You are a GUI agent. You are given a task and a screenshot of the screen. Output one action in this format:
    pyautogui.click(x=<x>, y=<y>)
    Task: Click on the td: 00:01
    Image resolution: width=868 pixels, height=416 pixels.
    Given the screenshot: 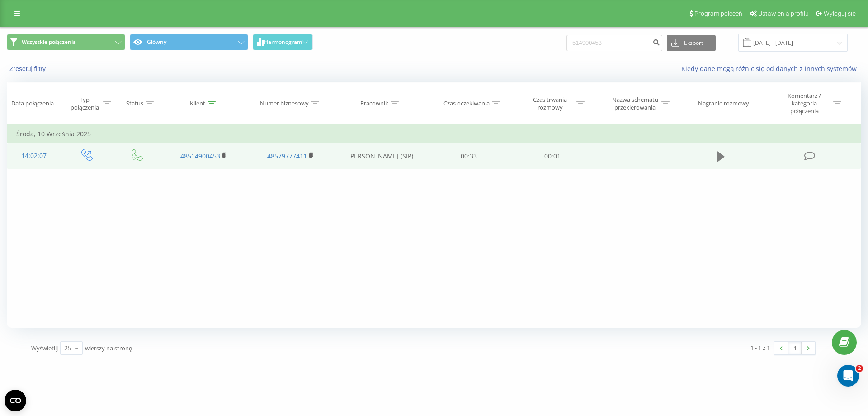 What is the action you would take?
    pyautogui.click(x=552, y=156)
    